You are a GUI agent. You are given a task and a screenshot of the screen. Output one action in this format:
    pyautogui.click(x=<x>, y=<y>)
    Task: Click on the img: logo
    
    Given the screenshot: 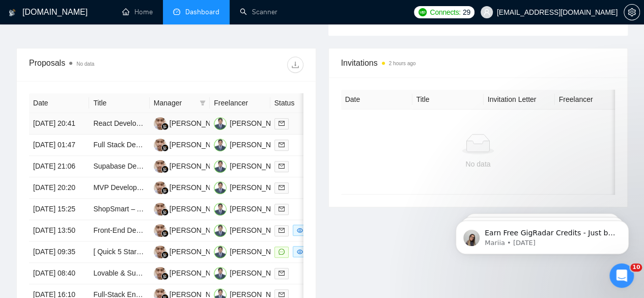 What is the action you would take?
    pyautogui.click(x=12, y=13)
    